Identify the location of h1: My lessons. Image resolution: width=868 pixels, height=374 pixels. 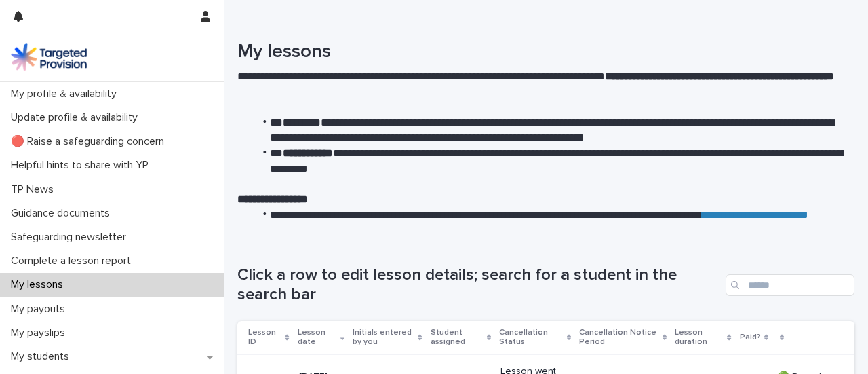
(541, 52).